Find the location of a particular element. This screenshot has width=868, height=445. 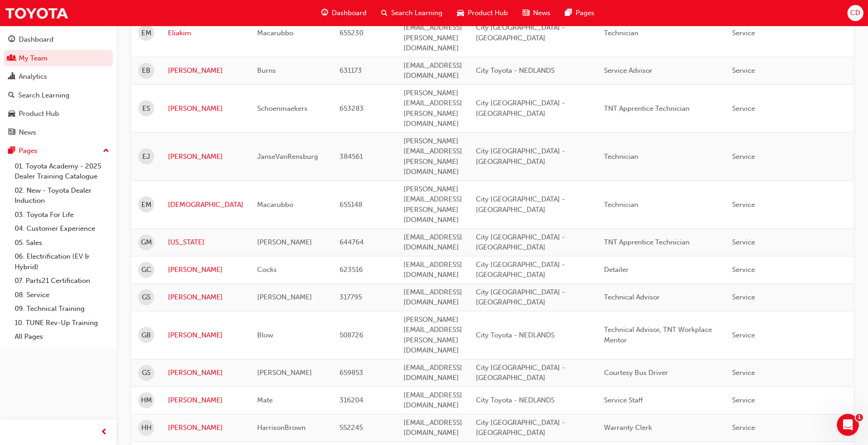

span: TNT Apprentice Technician is located at coordinates (647, 242).